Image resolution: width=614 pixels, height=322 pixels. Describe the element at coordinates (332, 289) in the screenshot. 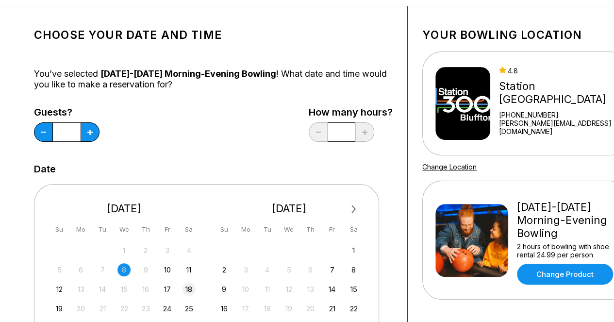

I see `div: Choose Friday, November 14th, 2025` at that location.